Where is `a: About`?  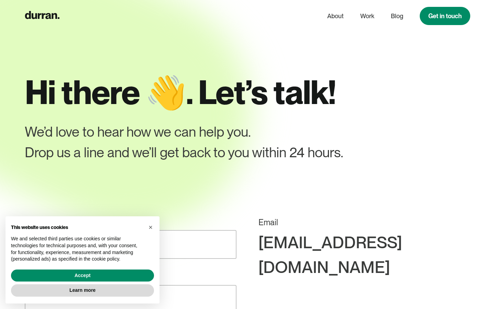 a: About is located at coordinates (335, 16).